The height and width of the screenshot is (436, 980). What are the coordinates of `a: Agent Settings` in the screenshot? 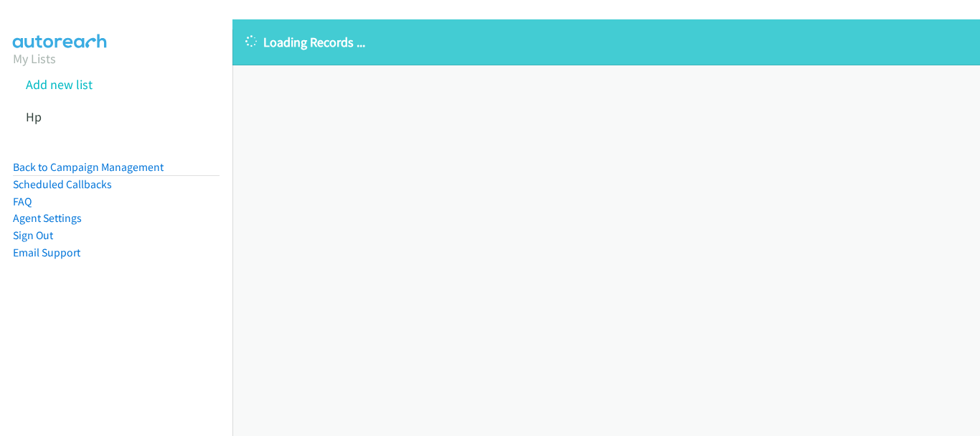 It's located at (47, 217).